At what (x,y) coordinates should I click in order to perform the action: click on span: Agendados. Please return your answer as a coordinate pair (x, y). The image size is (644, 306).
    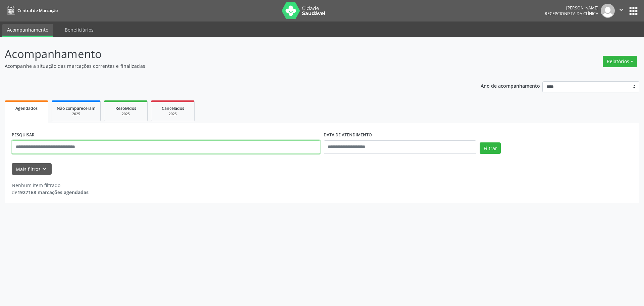
    Looking at the image, I should click on (26, 108).